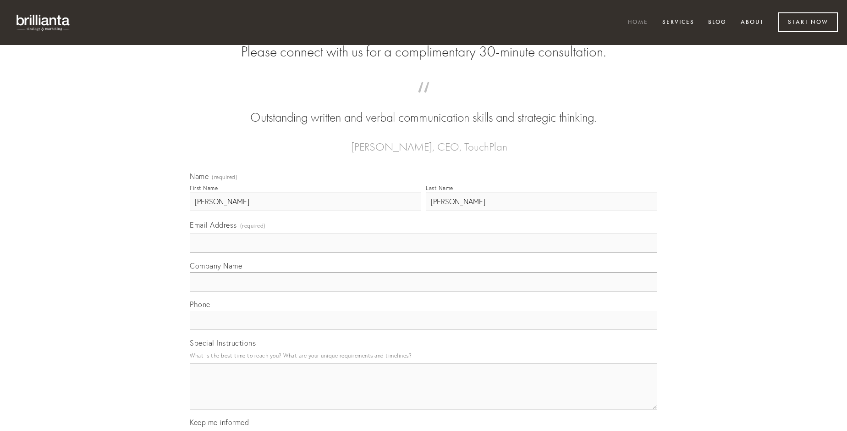 This screenshot has width=847, height=431. I want to click on h2: Please connect with us for a complimentary 30-minute consultation., so click(424, 52).